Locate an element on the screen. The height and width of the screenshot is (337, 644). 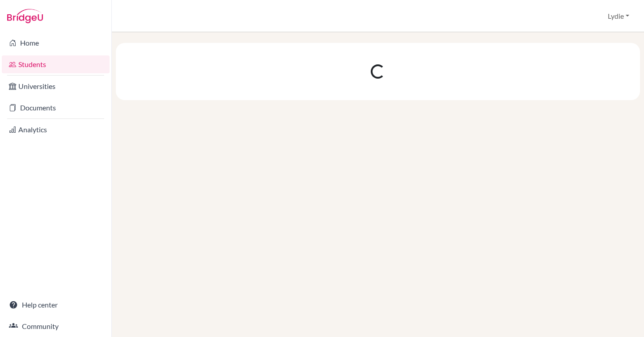
a: Community is located at coordinates (55, 326).